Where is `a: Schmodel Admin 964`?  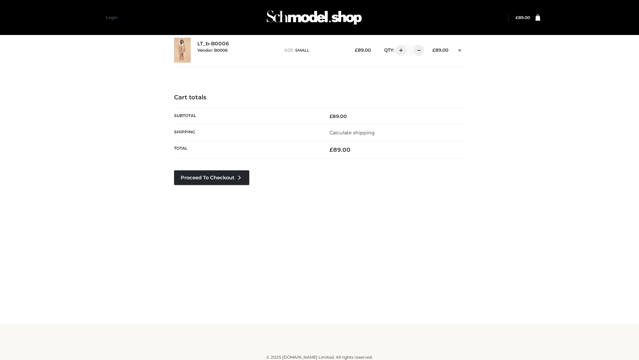
a: Schmodel Admin 964 is located at coordinates (314, 17).